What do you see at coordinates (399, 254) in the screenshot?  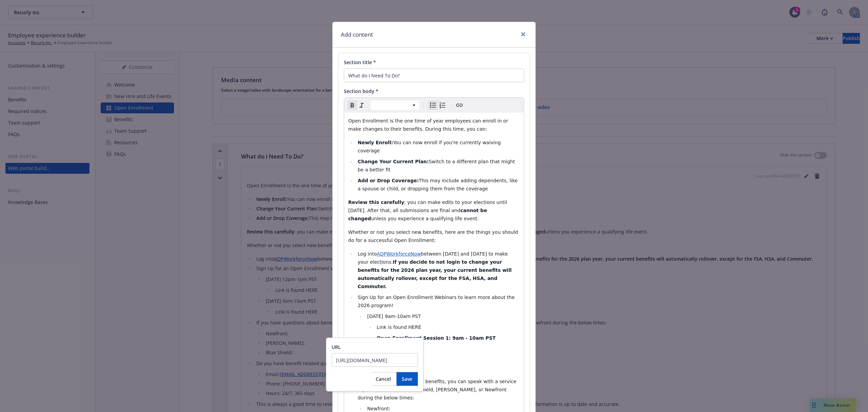 I see `a: ADPWorkforceNow` at bounding box center [399, 254].